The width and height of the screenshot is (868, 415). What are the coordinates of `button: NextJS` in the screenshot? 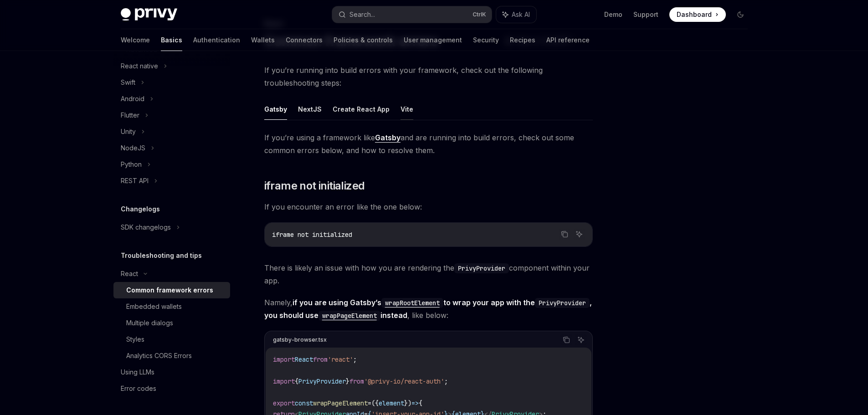 It's located at (310, 109).